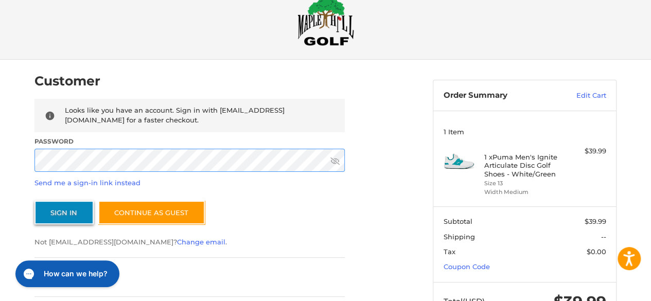 This screenshot has width=651, height=301. I want to click on span: $0.00, so click(596, 252).